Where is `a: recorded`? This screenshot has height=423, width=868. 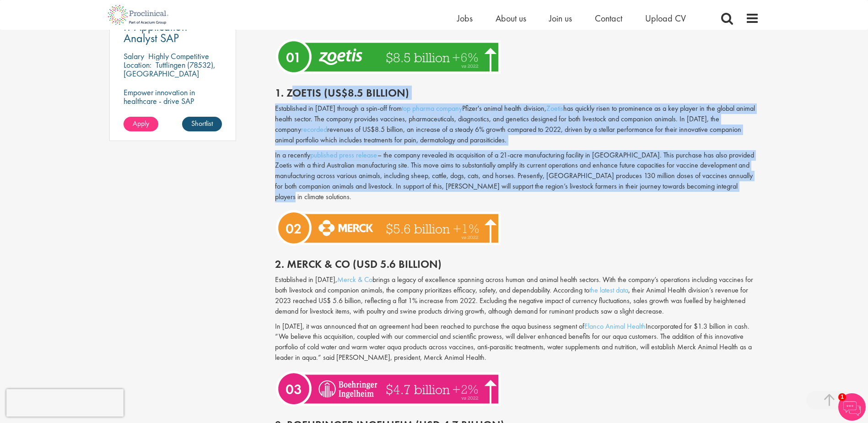
a: recorded is located at coordinates (314, 129).